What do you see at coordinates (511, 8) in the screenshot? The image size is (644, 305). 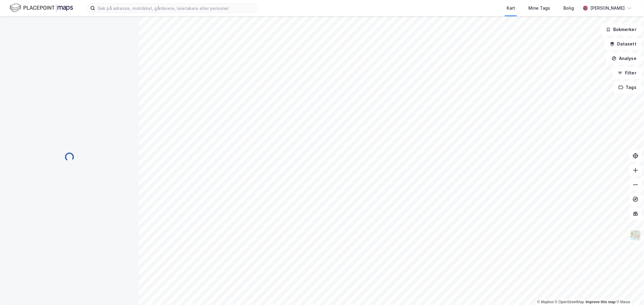 I see `div: Kart` at bounding box center [511, 8].